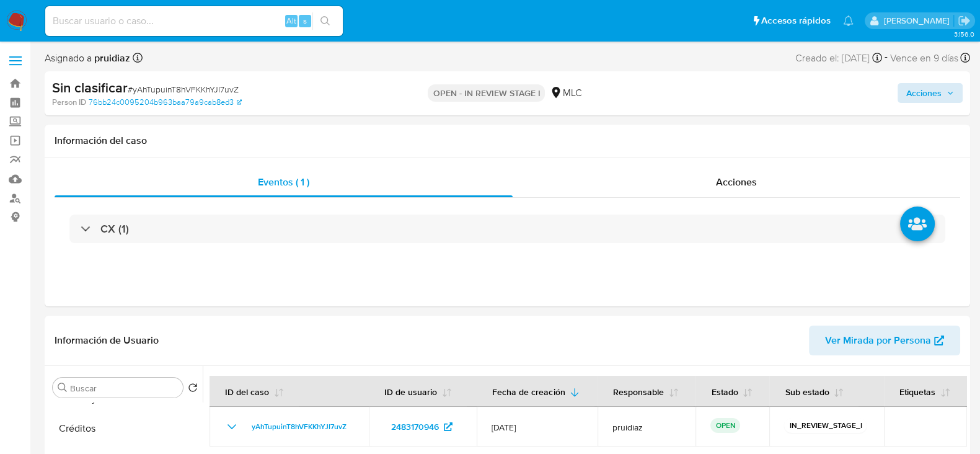  What do you see at coordinates (125, 428) in the screenshot?
I see `button: Créditos` at bounding box center [125, 428].